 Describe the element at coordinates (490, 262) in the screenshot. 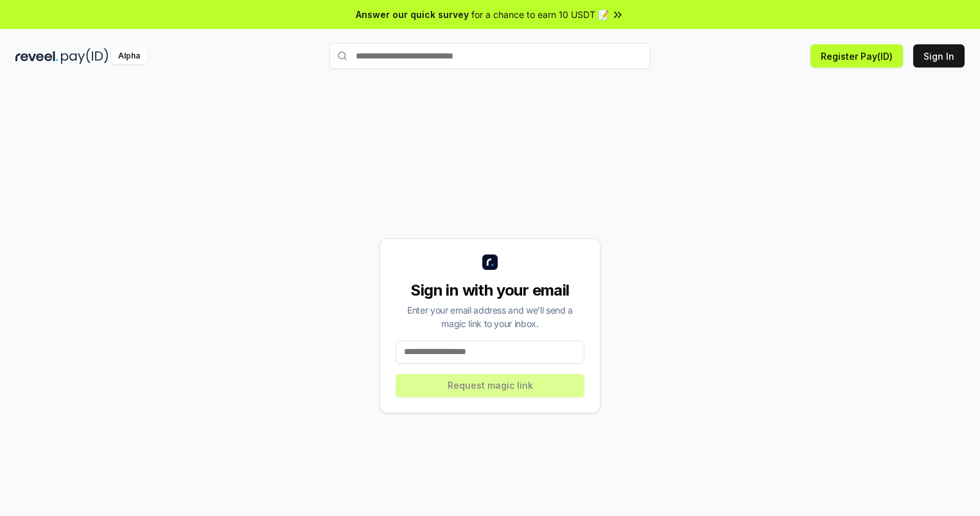

I see `img: logo_small` at that location.